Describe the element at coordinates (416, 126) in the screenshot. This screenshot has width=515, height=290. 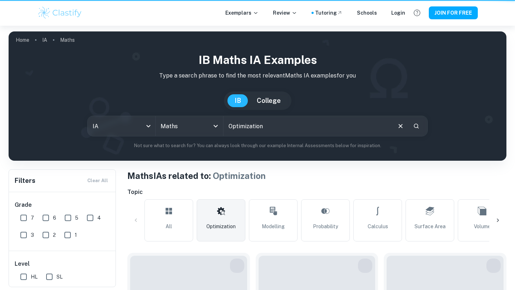
I see `button: Search` at that location.